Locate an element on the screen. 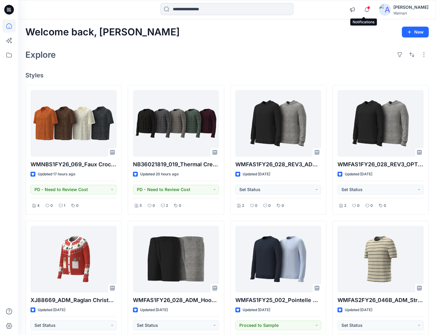 This screenshot has height=335, width=436. p: 1 is located at coordinates (64, 205).